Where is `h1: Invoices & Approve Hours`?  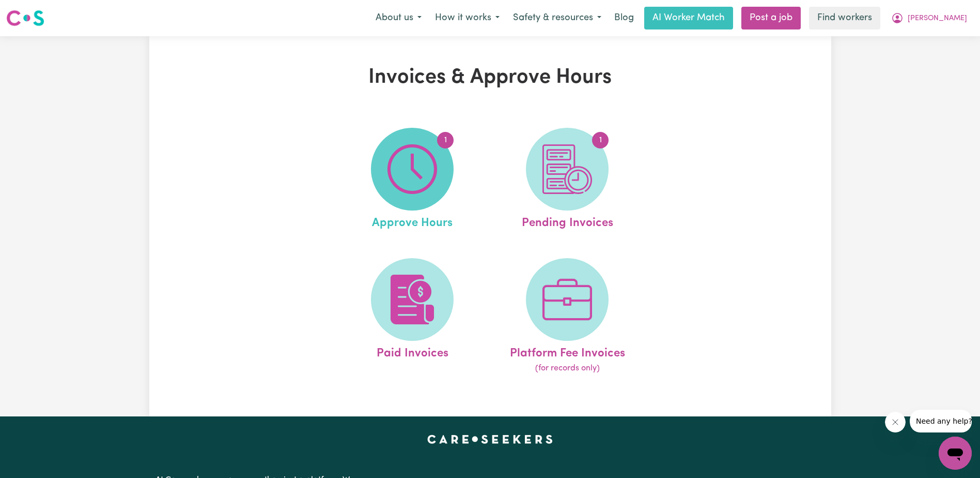
h1: Invoices & Approve Hours is located at coordinates (490, 78).